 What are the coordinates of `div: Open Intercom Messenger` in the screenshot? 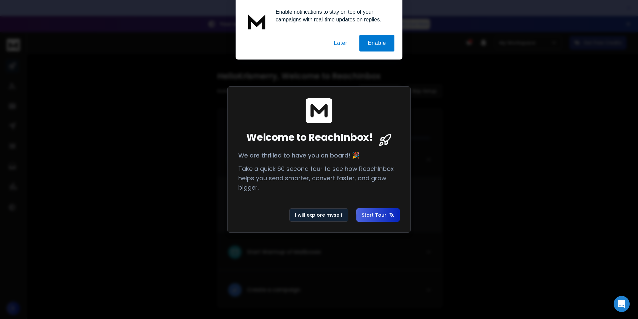 It's located at (622, 304).